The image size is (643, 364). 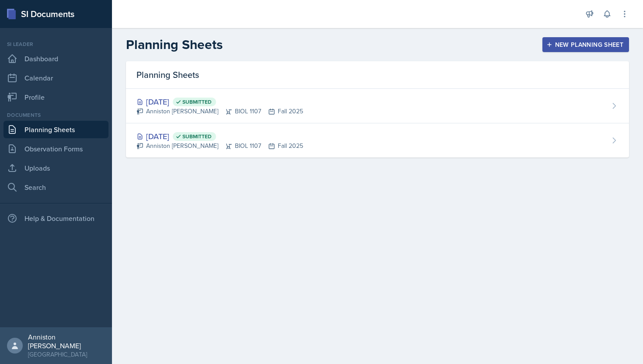 What do you see at coordinates (56, 78) in the screenshot?
I see `a: Calendar` at bounding box center [56, 78].